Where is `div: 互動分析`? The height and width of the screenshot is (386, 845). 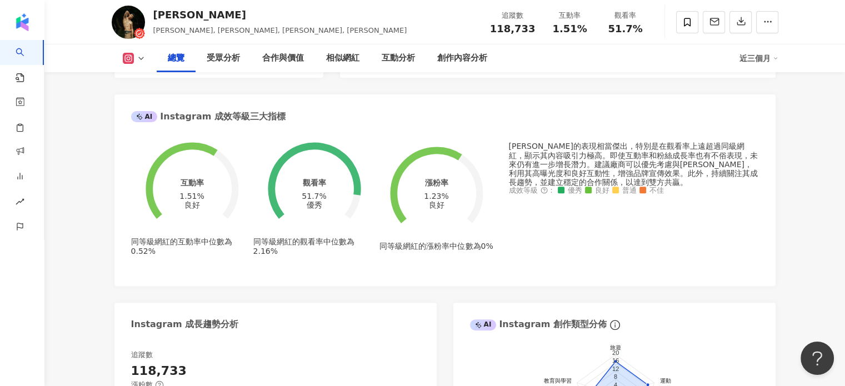
div: 互動分析 is located at coordinates (398, 58).